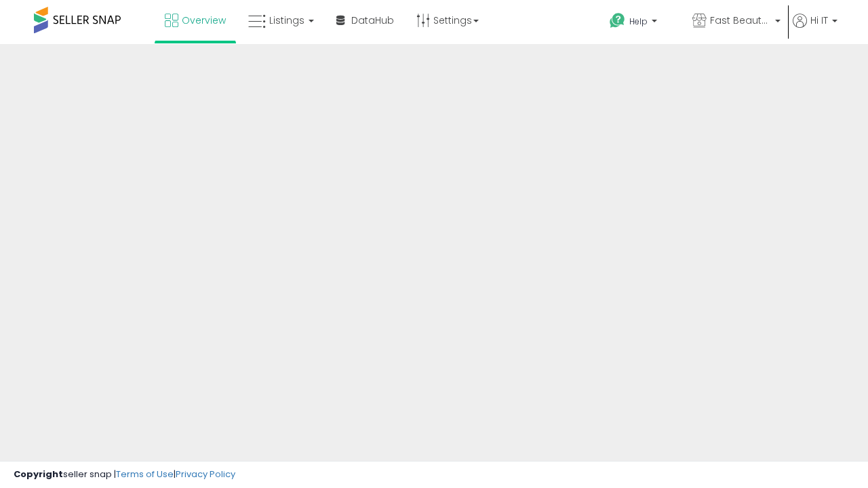 The image size is (868, 488). Describe the element at coordinates (287, 20) in the screenshot. I see `span: Listings` at that location.